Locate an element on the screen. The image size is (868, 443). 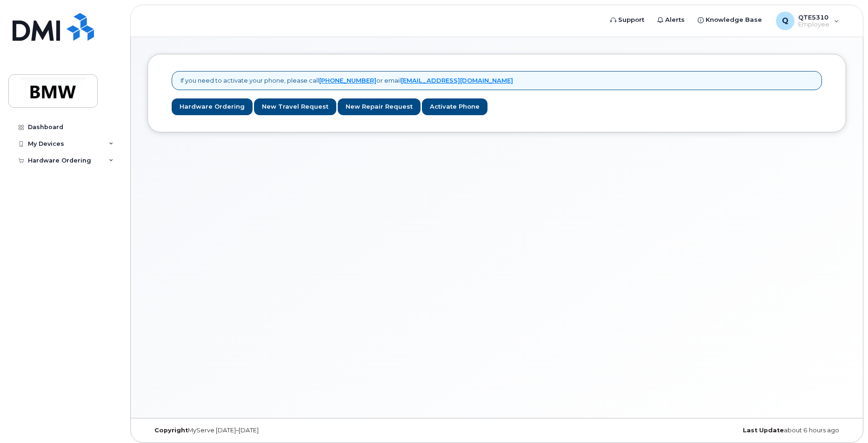
div: about 6 hours ago is located at coordinates (729, 431).